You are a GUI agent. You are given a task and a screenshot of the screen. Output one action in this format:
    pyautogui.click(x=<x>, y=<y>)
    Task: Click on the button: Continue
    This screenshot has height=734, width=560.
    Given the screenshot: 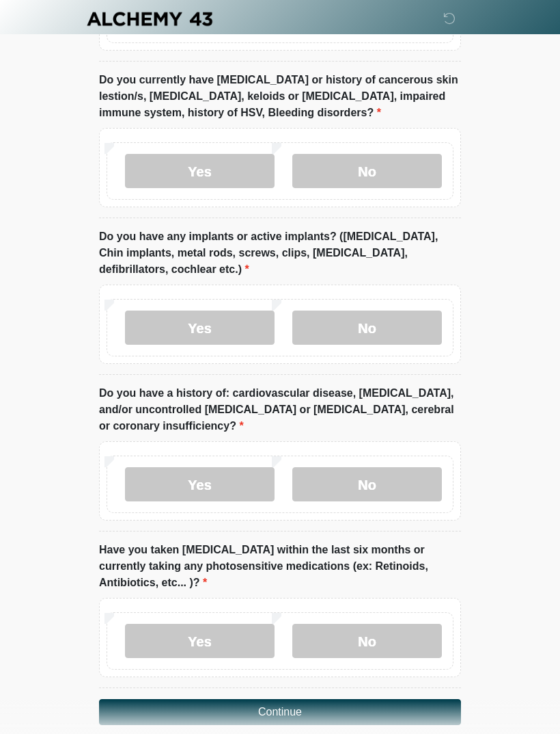 What is the action you would take?
    pyautogui.click(x=280, y=712)
    